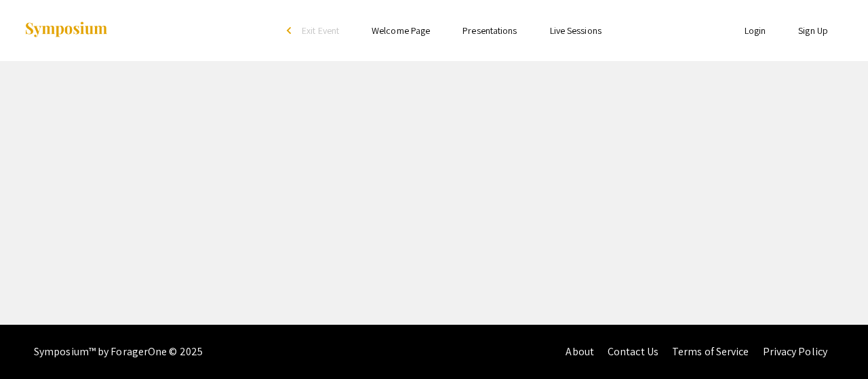 This screenshot has width=868, height=379. I want to click on a: Presentations, so click(489, 31).